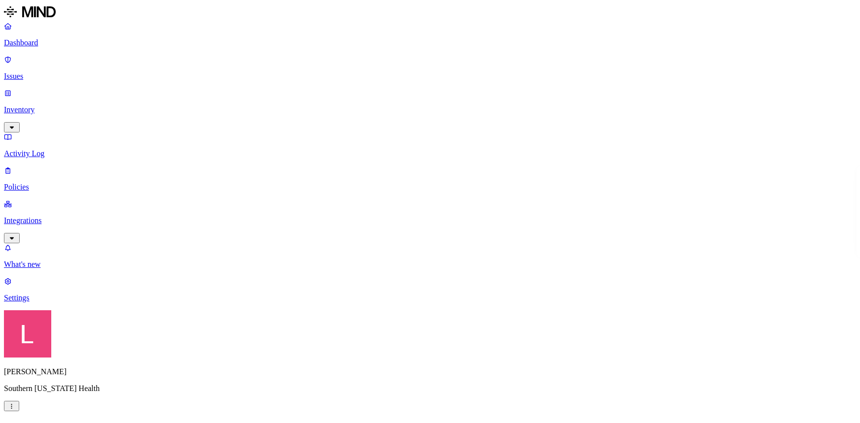  I want to click on a: Policies, so click(430, 179).